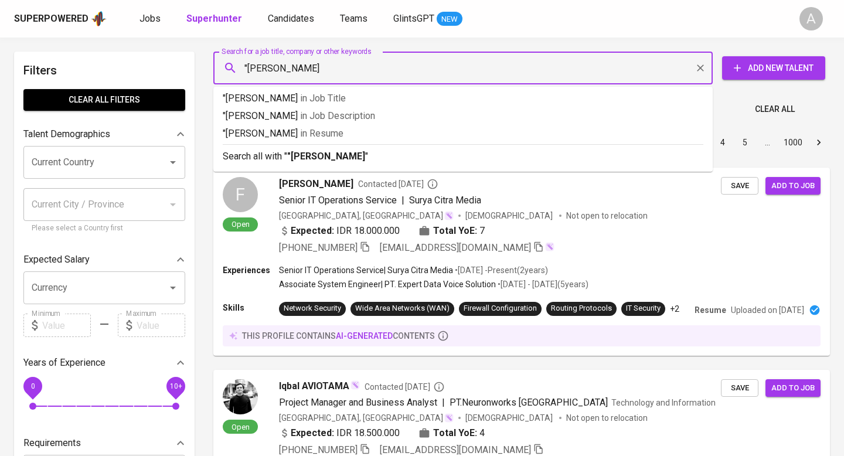 This screenshot has width=844, height=456. I want to click on div: Years of Experience, so click(104, 363).